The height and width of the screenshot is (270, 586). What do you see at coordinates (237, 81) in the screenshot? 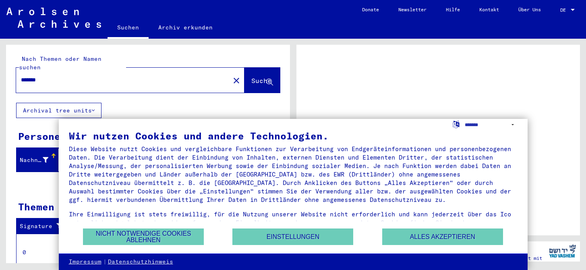
I see `mat-icon: close` at bounding box center [237, 81].